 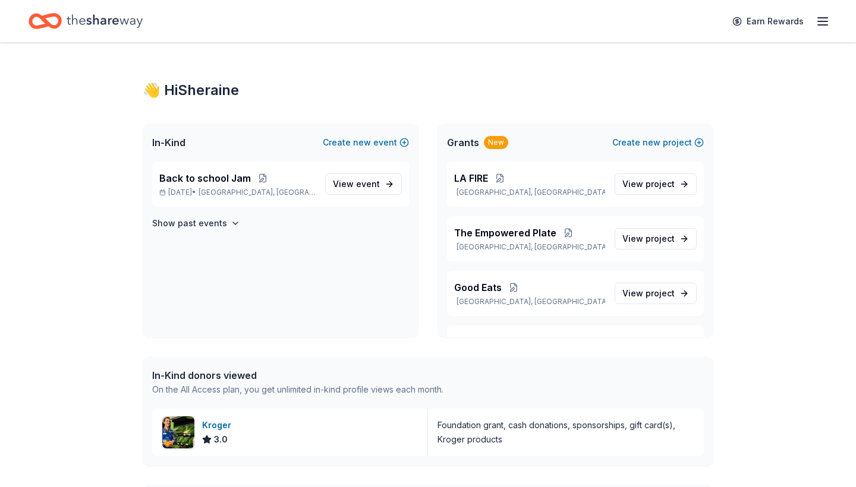 What do you see at coordinates (505, 233) in the screenshot?
I see `span: The Empowered Plate` at bounding box center [505, 233].